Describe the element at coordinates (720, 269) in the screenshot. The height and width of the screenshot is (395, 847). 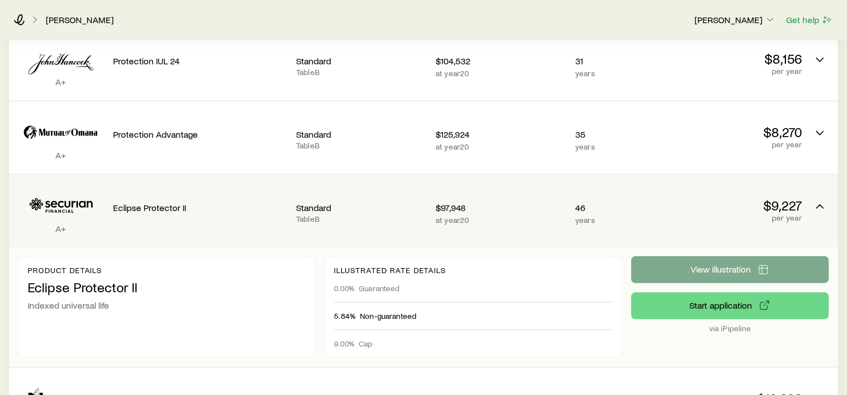
I see `span: View illustration` at that location.